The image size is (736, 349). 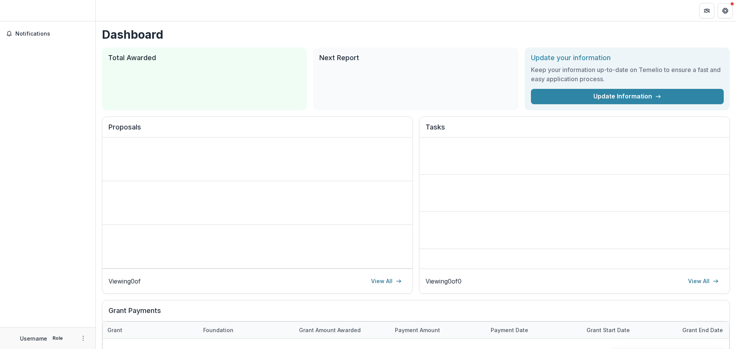 What do you see at coordinates (627, 97) in the screenshot?
I see `a: Update Information` at bounding box center [627, 97].